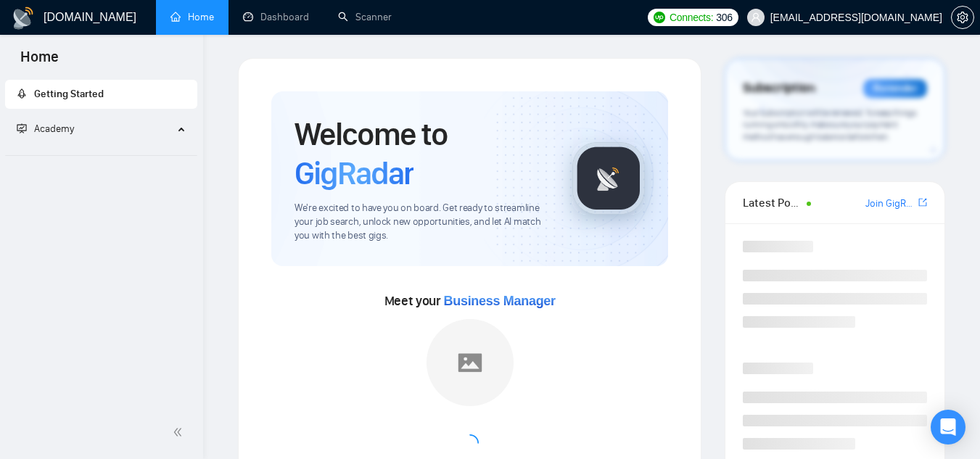 The image size is (980, 459). What do you see at coordinates (922, 202) in the screenshot?
I see `span: export` at bounding box center [922, 202].